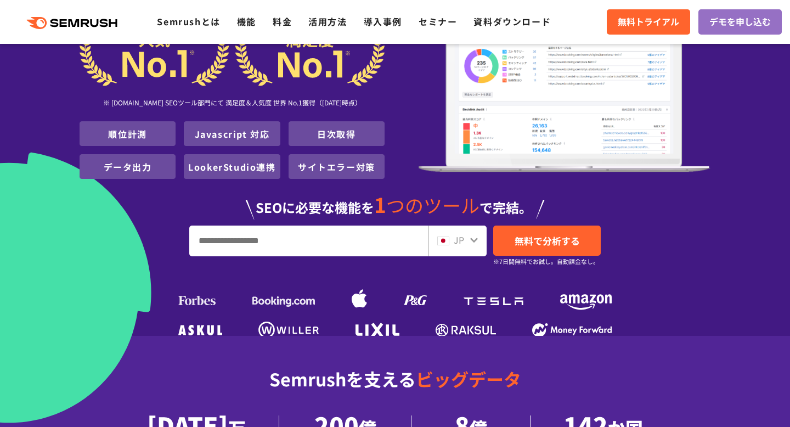 This screenshot has height=427, width=790. What do you see at coordinates (469, 379) in the screenshot?
I see `span: ビッグデータ` at bounding box center [469, 379].